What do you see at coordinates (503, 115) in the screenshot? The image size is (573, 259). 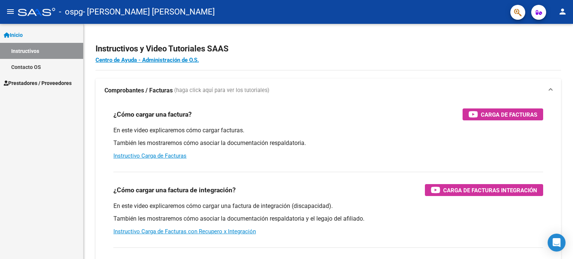 I see `button: Carga de Facturas` at bounding box center [503, 115].